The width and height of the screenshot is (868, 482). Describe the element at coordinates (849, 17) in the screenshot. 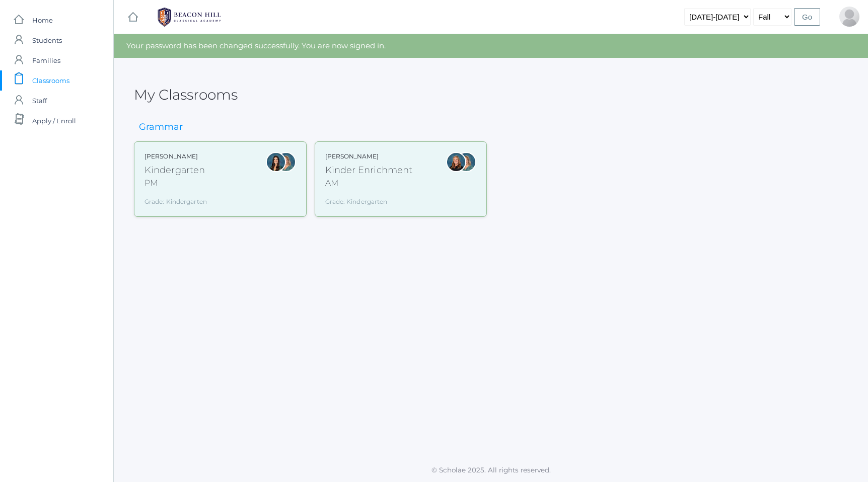

I see `div: Peter Dishchekenian` at that location.